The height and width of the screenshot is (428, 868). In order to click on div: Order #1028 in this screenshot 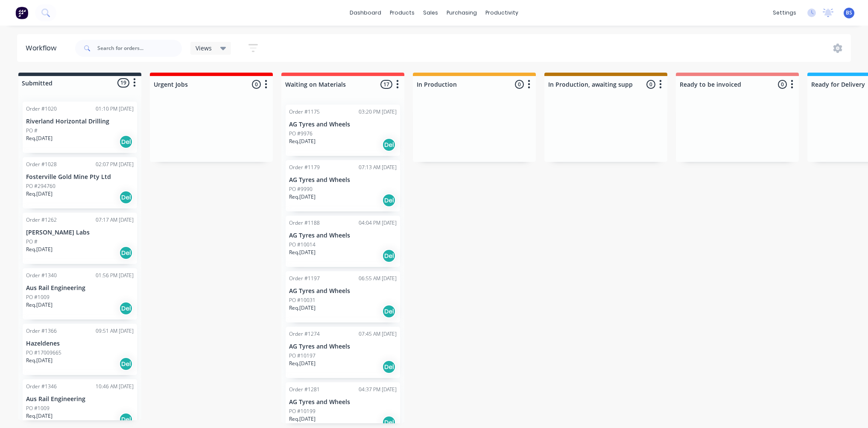, I will do `click(41, 165)`.